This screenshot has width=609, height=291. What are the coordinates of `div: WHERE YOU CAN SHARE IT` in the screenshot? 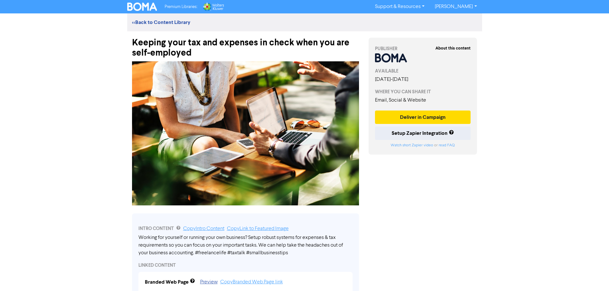 It's located at (423, 92).